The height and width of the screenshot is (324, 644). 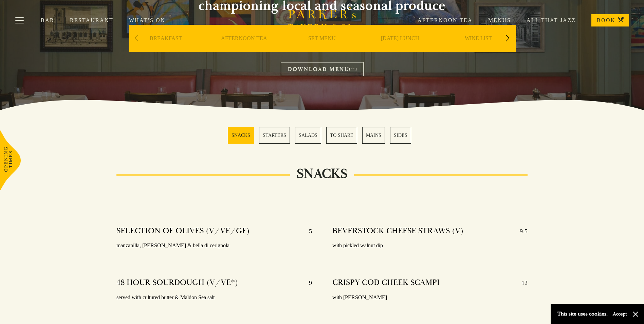 What do you see at coordinates (620, 314) in the screenshot?
I see `button: Accept` at bounding box center [620, 314].